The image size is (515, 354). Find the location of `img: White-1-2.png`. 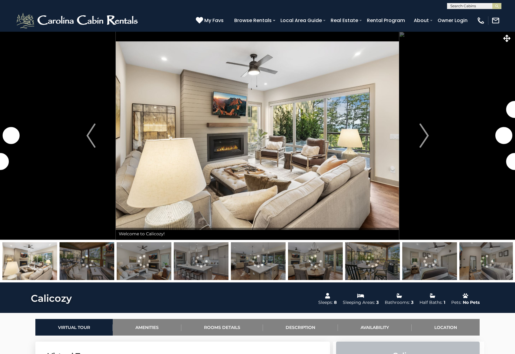

img: White-1-2.png is located at coordinates (78, 21).